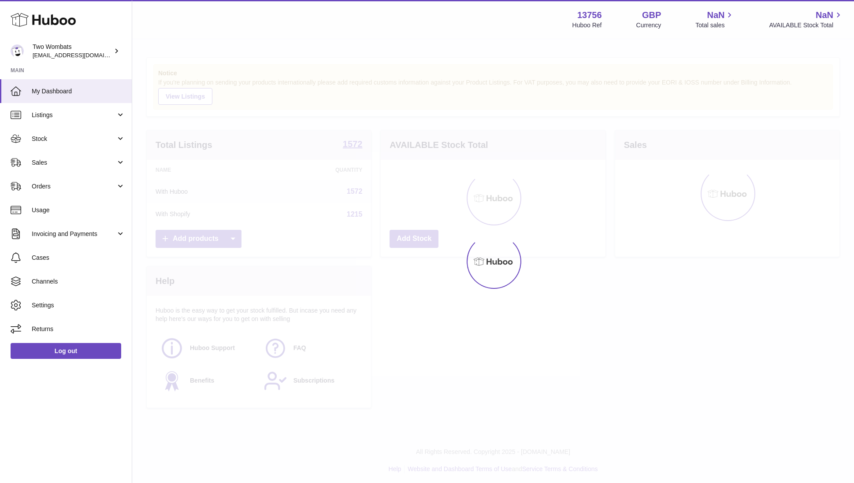 Image resolution: width=854 pixels, height=483 pixels. I want to click on div: Huboo Ref, so click(587, 25).